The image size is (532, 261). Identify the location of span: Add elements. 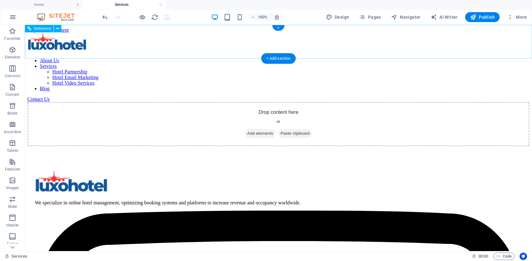
(235, 109).